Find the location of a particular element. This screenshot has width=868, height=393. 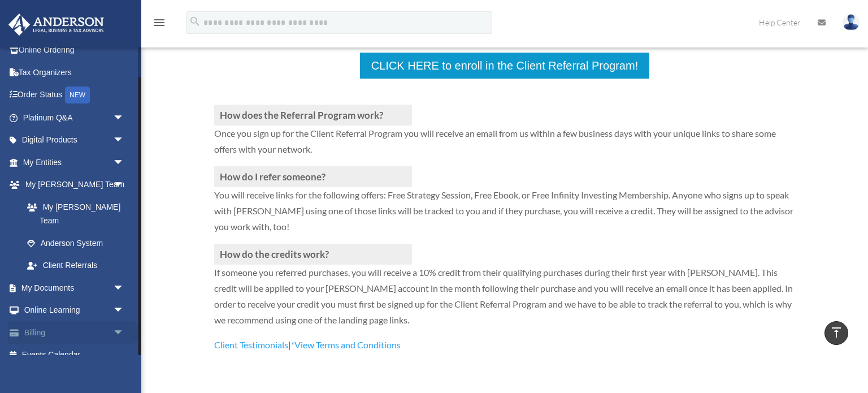

a: Billingarrow_drop_down is located at coordinates (74, 332).